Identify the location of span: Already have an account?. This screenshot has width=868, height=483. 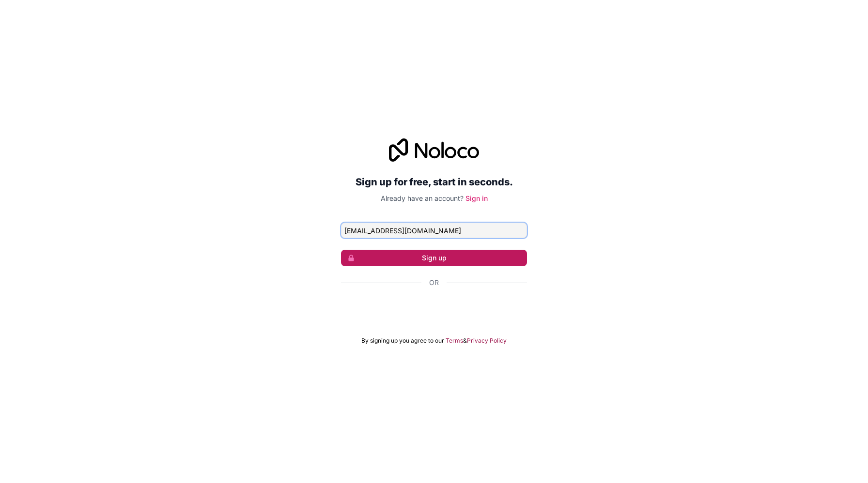
(422, 198).